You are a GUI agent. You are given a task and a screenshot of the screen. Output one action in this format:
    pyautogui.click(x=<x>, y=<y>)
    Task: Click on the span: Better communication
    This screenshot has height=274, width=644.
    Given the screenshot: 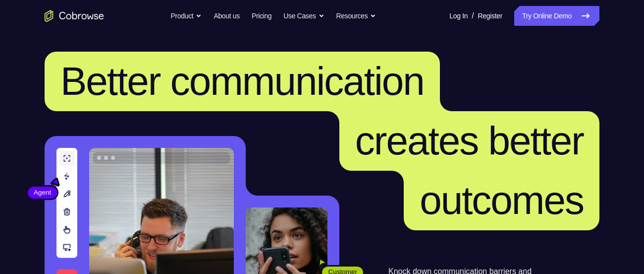 What is the action you would take?
    pyautogui.click(x=242, y=81)
    